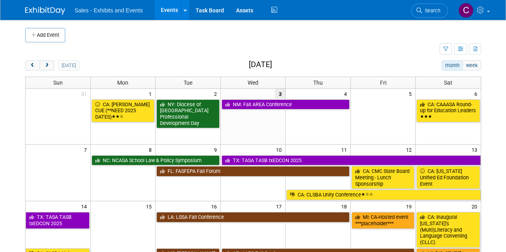  What do you see at coordinates (475, 150) in the screenshot?
I see `span: 13` at bounding box center [475, 150].